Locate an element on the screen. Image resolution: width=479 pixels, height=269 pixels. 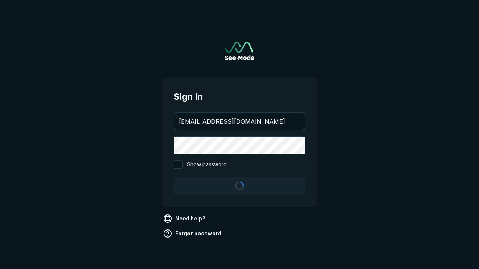
input: your@email.com is located at coordinates (239, 122).